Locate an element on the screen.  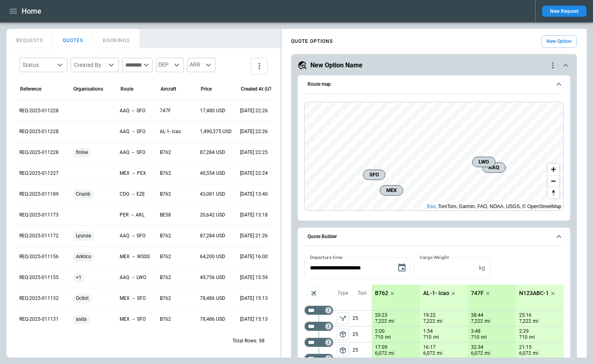
p: 21/08/2025 15:13 is located at coordinates (253, 319).